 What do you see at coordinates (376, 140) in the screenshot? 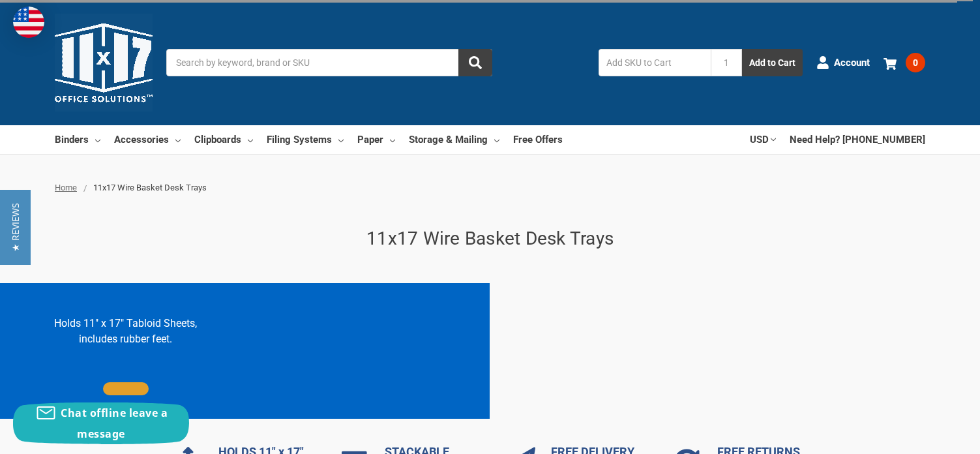
I see `a: Paper` at bounding box center [376, 140].